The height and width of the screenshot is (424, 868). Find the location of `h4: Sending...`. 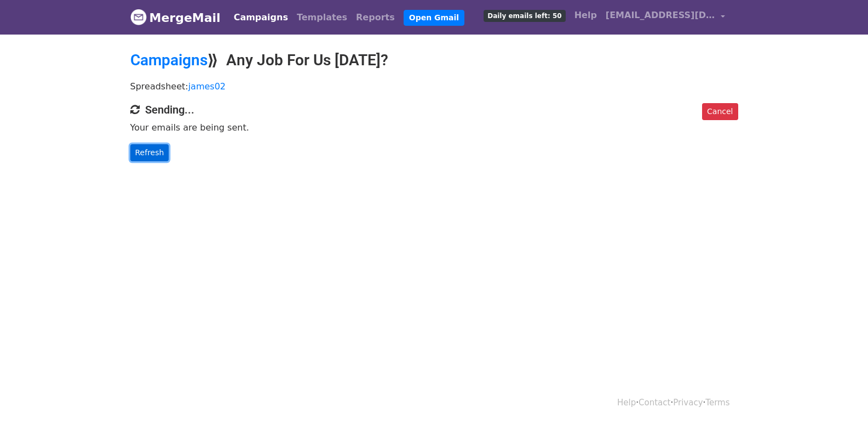

h4: Sending... is located at coordinates (434, 109).